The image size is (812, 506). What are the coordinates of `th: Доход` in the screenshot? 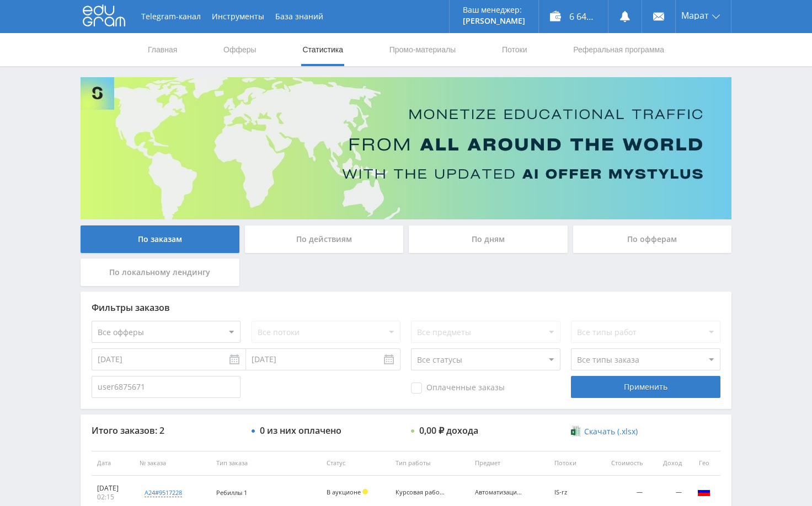 It's located at (668, 464).